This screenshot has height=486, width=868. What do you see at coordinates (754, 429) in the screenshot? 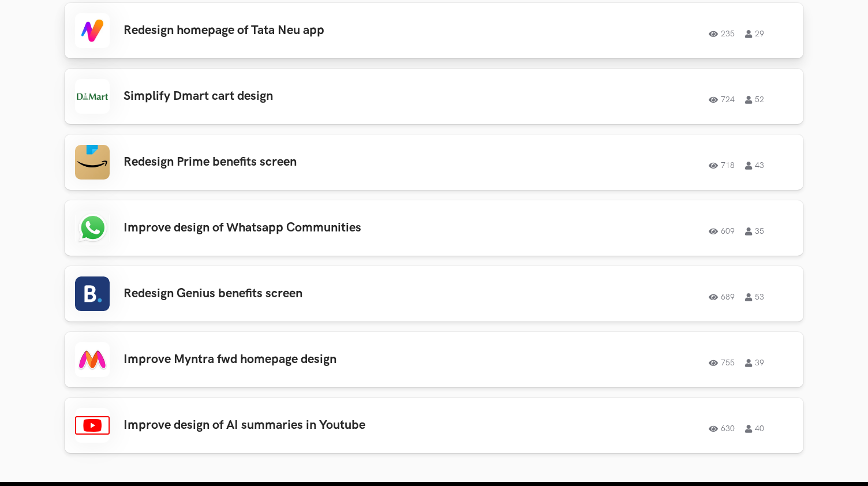
I see `span: 40` at bounding box center [754, 429].